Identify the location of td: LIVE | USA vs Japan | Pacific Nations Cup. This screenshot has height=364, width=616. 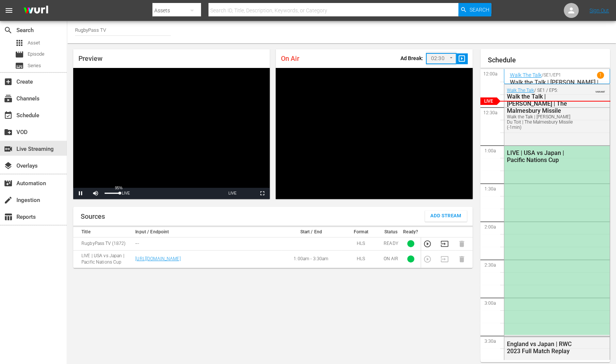
(103, 259).